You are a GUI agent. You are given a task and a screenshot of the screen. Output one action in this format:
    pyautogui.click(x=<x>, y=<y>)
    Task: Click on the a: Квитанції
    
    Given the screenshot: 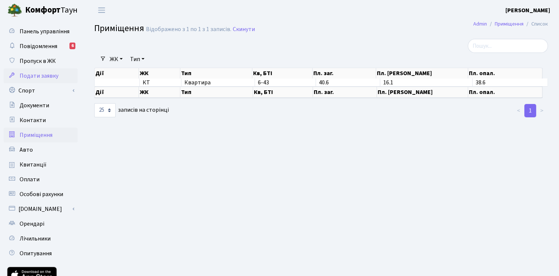 What is the action you would take?
    pyautogui.click(x=41, y=164)
    